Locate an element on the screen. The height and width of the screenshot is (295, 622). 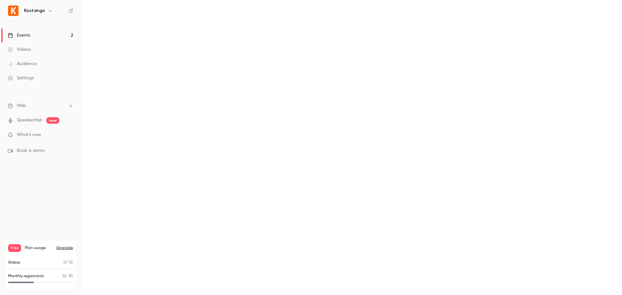
span: Free is located at coordinates (15, 248).